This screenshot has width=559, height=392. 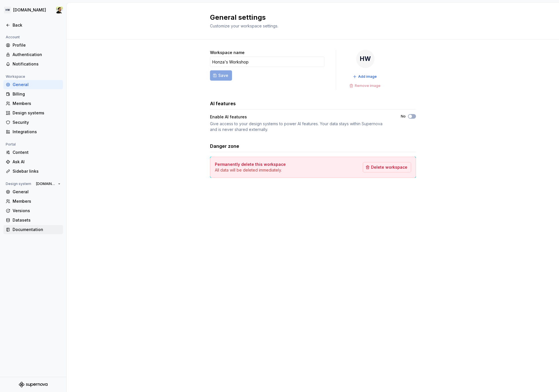 I want to click on a: Documentation, so click(x=33, y=229).